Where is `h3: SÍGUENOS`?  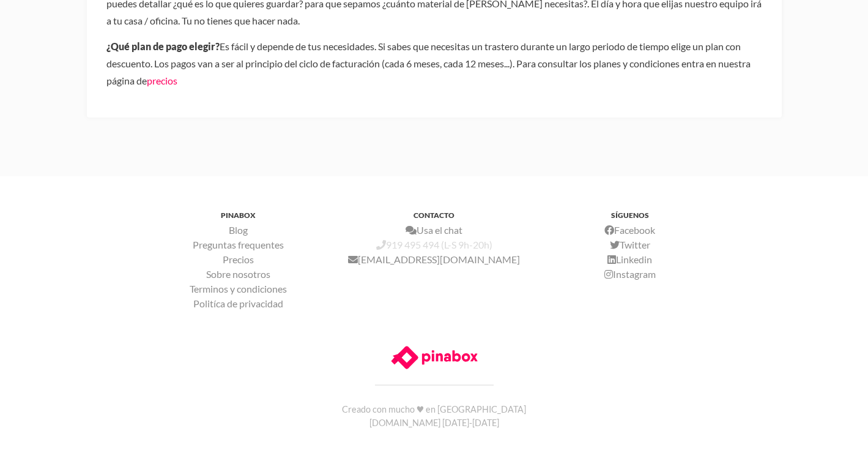
h3: SÍGUENOS is located at coordinates (630, 215).